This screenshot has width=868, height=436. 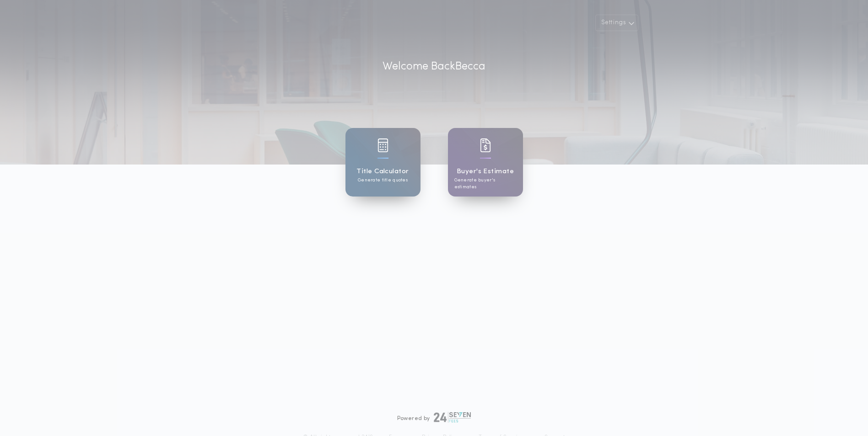 I want to click on a: card iconBuyer's EstimateGenerate buyer's estimates, so click(x=485, y=162).